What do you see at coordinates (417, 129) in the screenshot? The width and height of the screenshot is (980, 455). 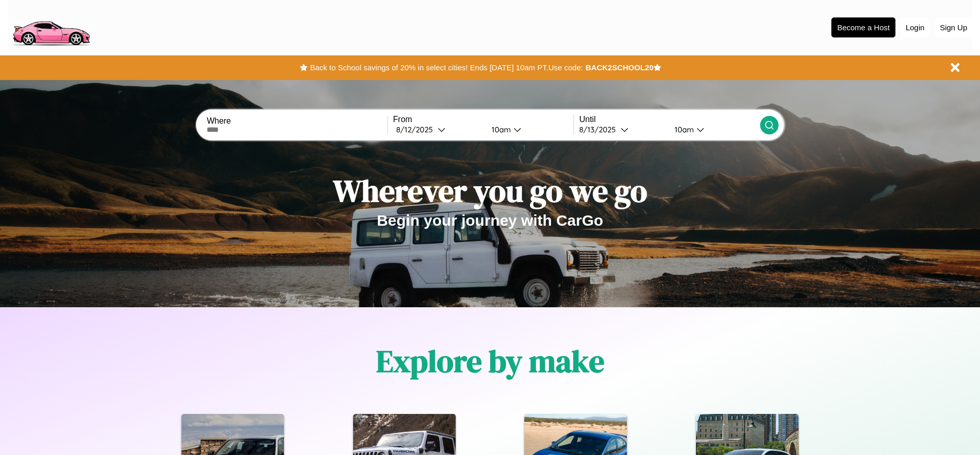 I see `div: 8 / 12 / 2025` at bounding box center [417, 129].